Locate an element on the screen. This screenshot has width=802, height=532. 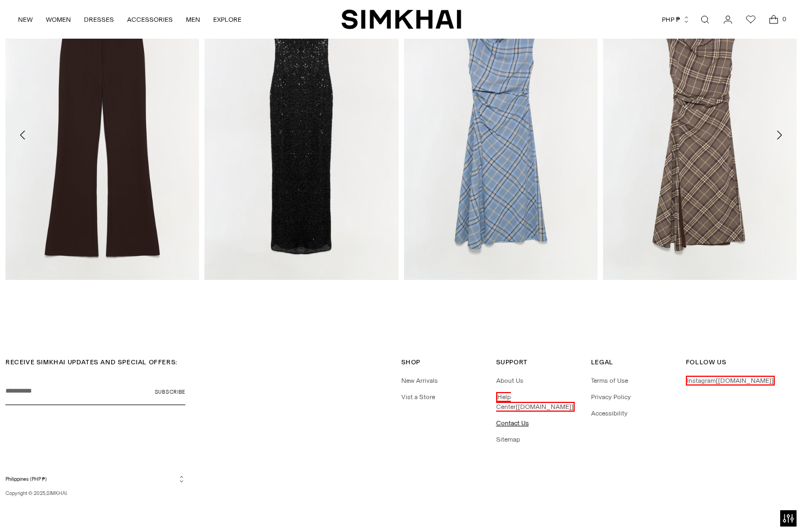
span: RECEIVE SIMKHAI UPDATES AND SPECIAL OFFERS: is located at coordinates (92, 363).